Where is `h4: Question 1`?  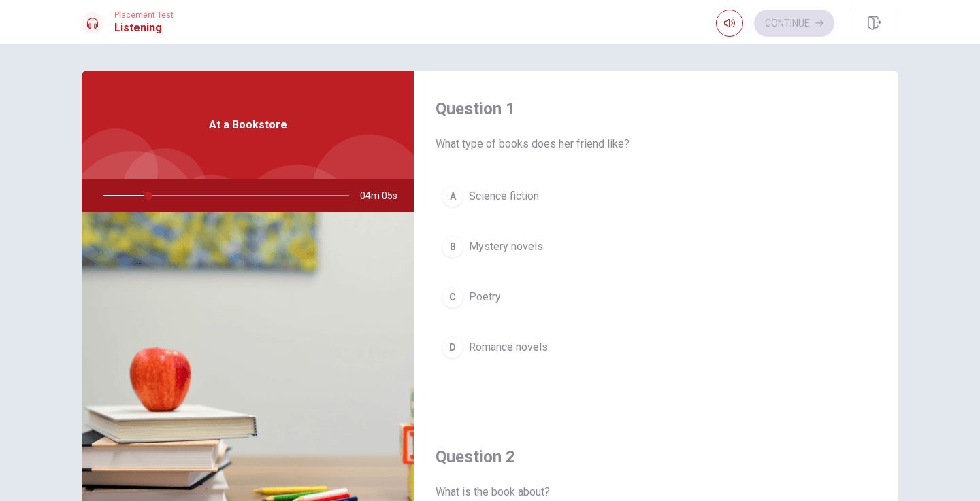 h4: Question 1 is located at coordinates (656, 109).